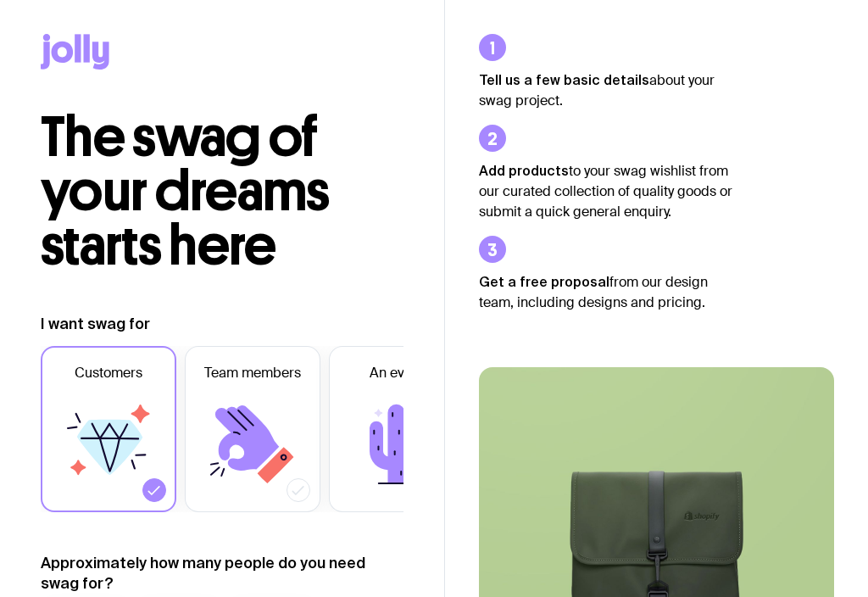  Describe the element at coordinates (109, 374) in the screenshot. I see `span: Customers` at that location.